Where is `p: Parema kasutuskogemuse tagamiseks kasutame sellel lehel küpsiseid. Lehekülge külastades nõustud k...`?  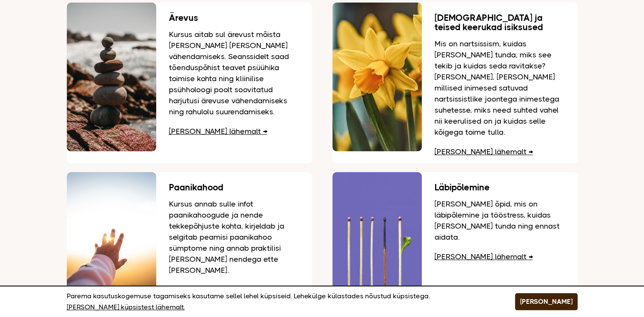
p: Parema kasutuskogemuse tagamiseks kasutame sellel lehel küpsiseid. Lehekülge külastades nõustud k... is located at coordinates (280, 302).